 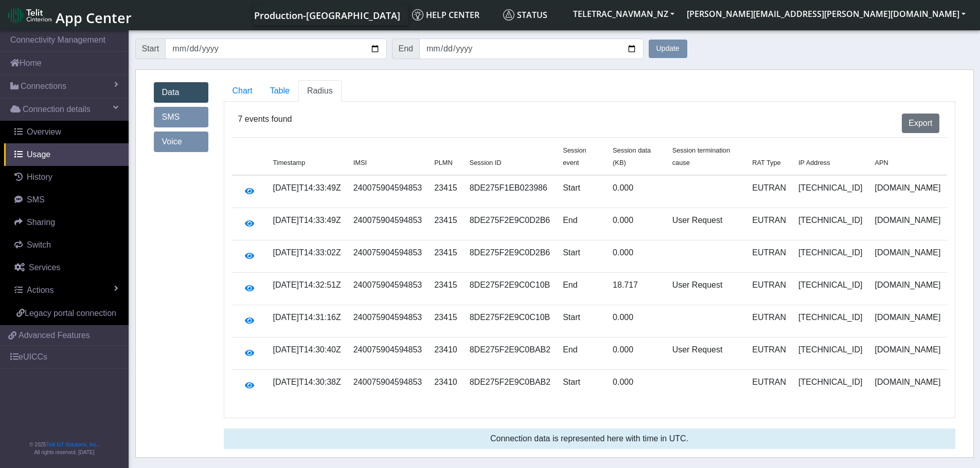 What do you see at coordinates (360, 163) in the screenshot?
I see `span: IMSI` at bounding box center [360, 163].